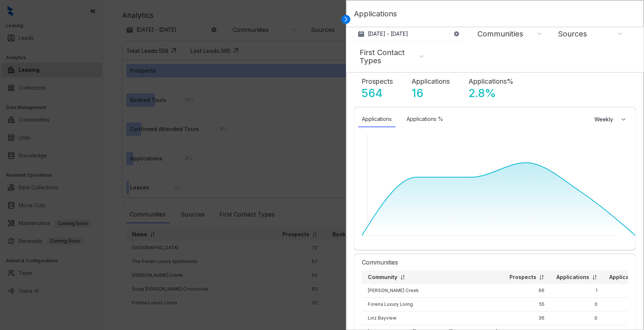 This screenshot has height=330, width=644. What do you see at coordinates (482, 93) in the screenshot?
I see `p: 2.8 %` at bounding box center [482, 93].